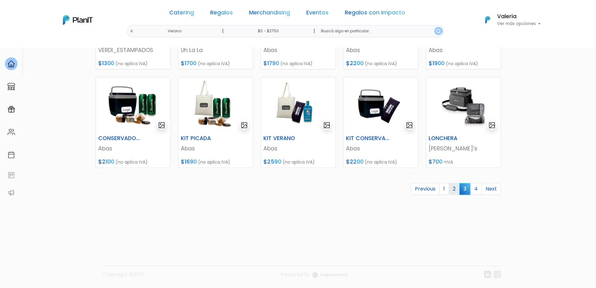 The width and height of the screenshot is (596, 288). Describe the element at coordinates (298, 105) in the screenshot. I see `img: thumb_Captura_de_pantalla_2025-09-15_140611.png` at that location.